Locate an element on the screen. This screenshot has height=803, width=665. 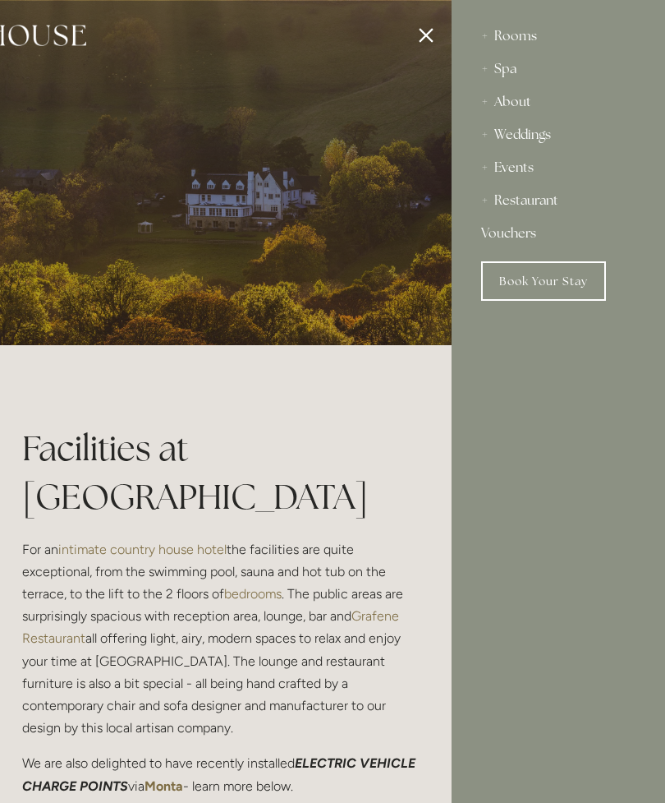
div: Rooms is located at coordinates (559, 36).